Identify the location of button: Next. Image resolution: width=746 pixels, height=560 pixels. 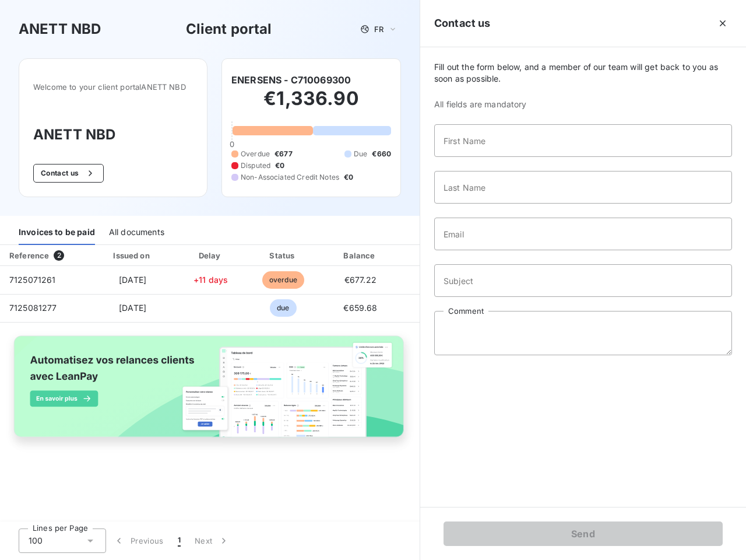
(212, 541).